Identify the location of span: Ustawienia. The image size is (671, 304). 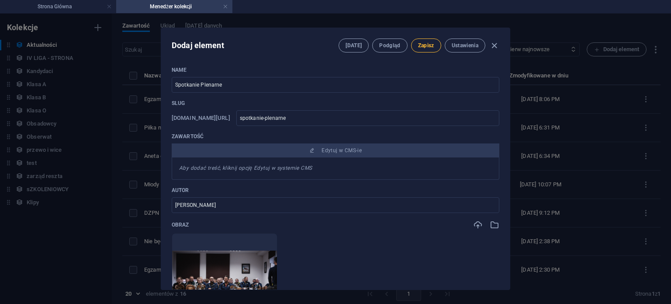
(465, 45).